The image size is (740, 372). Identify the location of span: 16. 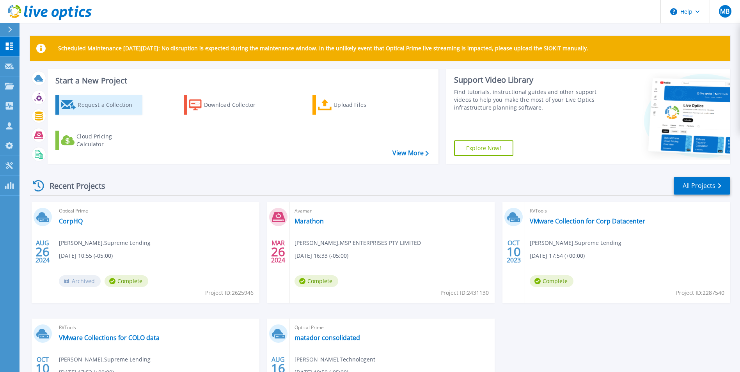
(278, 368).